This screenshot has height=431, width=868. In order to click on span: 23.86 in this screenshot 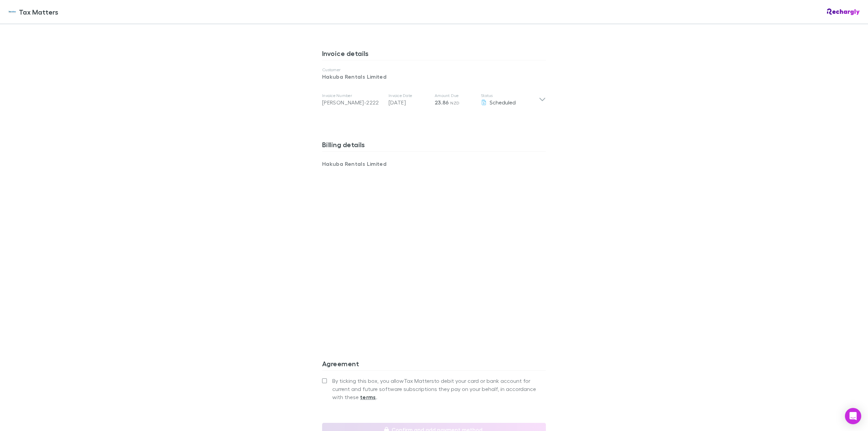, I will do `click(442, 103)`.